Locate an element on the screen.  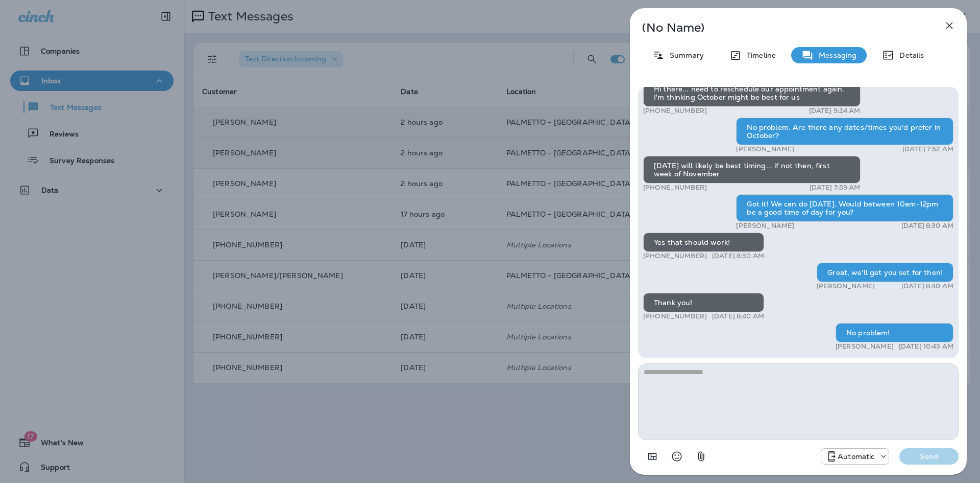
p: Automatic is located at coordinates (856, 456).